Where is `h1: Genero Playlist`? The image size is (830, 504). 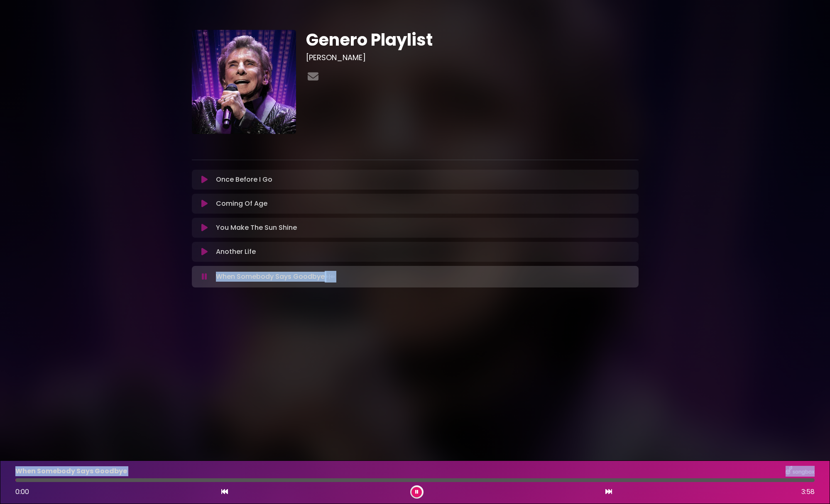
h1: Genero Playlist is located at coordinates (472, 40).